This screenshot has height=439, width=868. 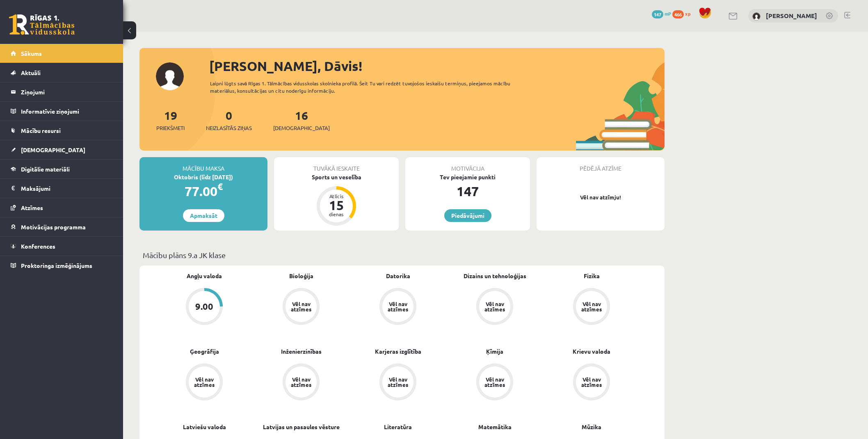 What do you see at coordinates (62, 266) in the screenshot?
I see `a: Proktoringa izmēģinājums` at bounding box center [62, 266].